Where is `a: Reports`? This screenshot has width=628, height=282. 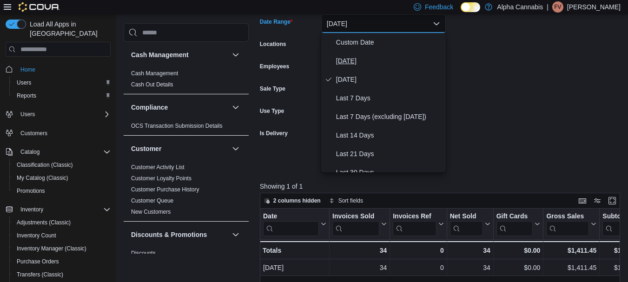
a: Reports is located at coordinates (26, 96).